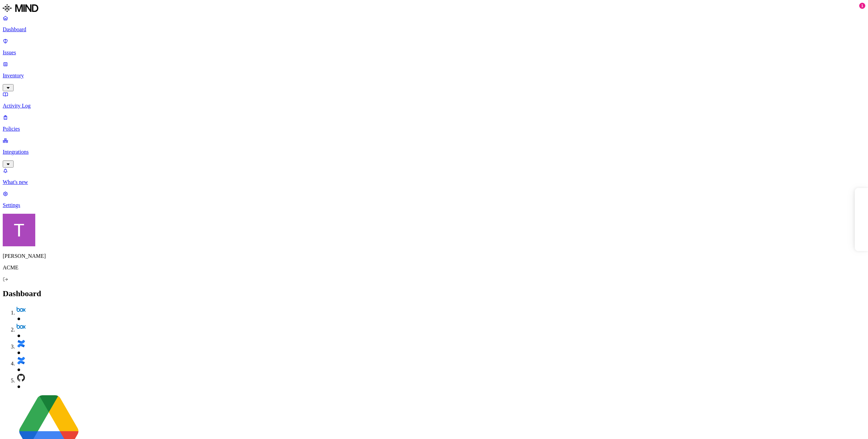  What do you see at coordinates (434, 123) in the screenshot?
I see `a: Policies` at bounding box center [434, 123].